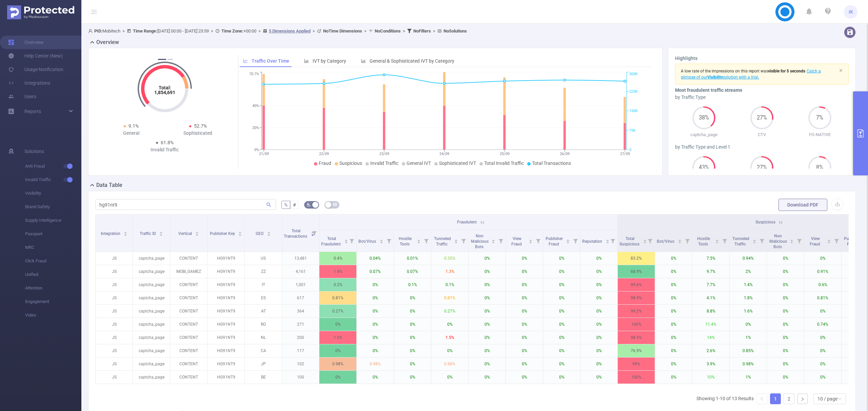 Image resolution: width=868 pixels, height=411 pixels. What do you see at coordinates (748, 258) in the screenshot?
I see `p: 0.94%` at bounding box center [748, 258].